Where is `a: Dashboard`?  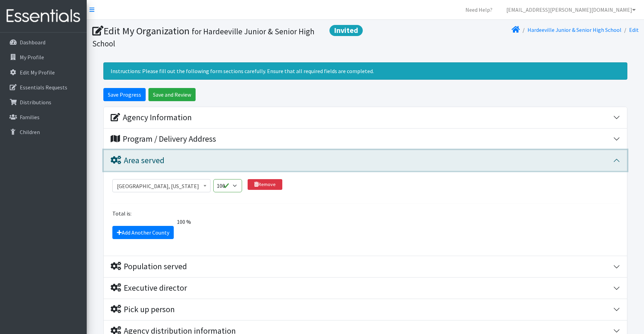 a: Dashboard is located at coordinates (43, 42).